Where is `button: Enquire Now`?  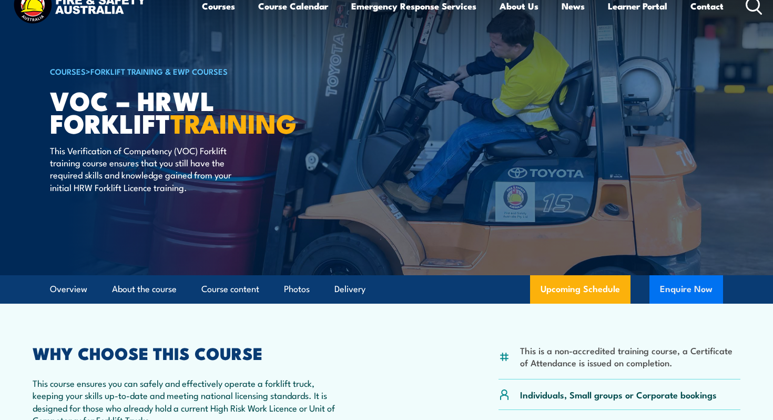 button: Enquire Now is located at coordinates (686, 289).